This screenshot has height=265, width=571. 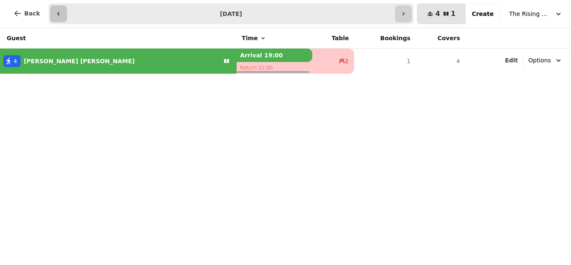 I want to click on button: The Rising Sun, so click(x=536, y=14).